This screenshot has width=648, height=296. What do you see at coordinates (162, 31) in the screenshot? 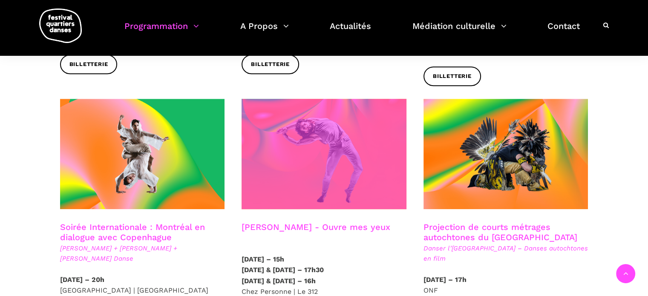
I see `a: Programmation` at bounding box center [162, 31].